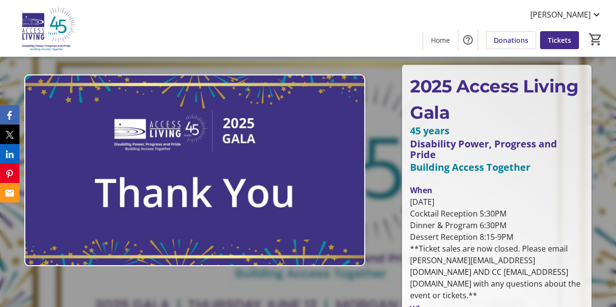  I want to click on span: 2025 Access Living Gala, so click(493, 99).